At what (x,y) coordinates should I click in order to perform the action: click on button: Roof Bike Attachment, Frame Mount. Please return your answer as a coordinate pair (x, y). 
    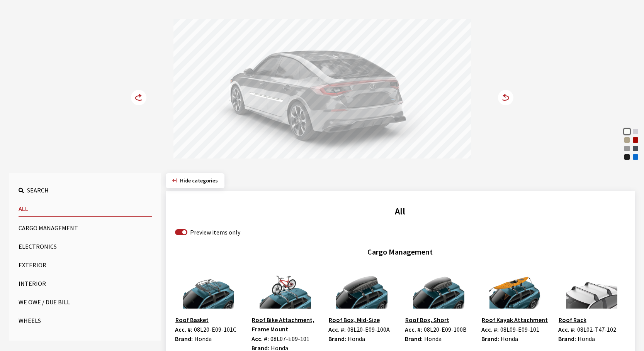
    Looking at the image, I should click on (285, 324).